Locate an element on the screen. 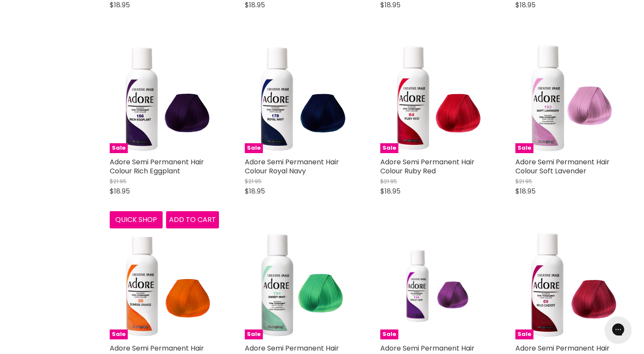 This screenshot has height=354, width=644. a: Adore Semi Permanent Hair Colour Sunrise OrangeSale is located at coordinates (164, 285).